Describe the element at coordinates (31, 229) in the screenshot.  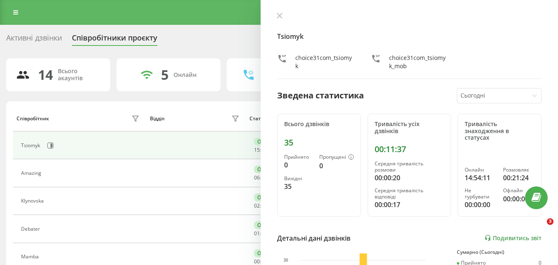
I see `div: Debater` at that location.